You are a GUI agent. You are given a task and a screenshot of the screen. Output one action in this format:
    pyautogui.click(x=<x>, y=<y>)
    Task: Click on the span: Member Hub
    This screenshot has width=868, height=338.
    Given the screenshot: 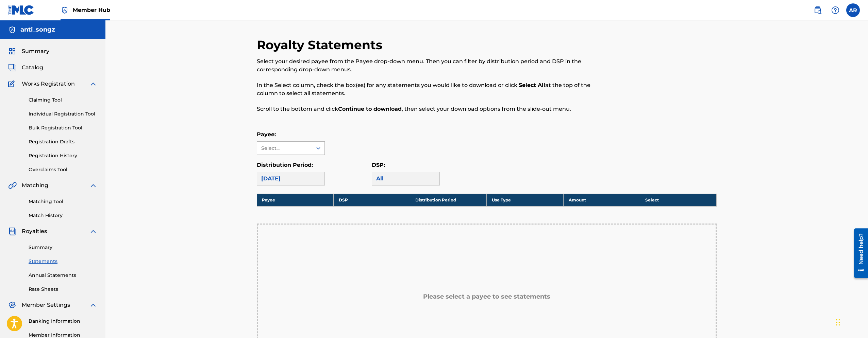 What is the action you would take?
    pyautogui.click(x=92, y=10)
    